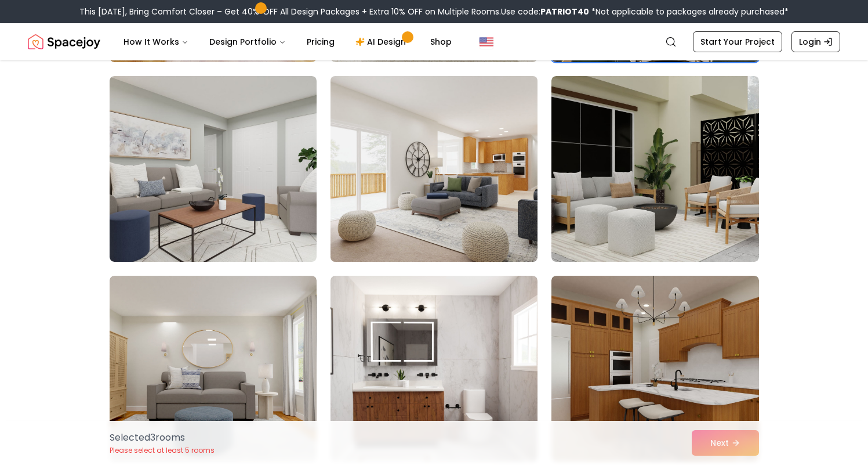 This screenshot has height=465, width=868. What do you see at coordinates (689, 12) in the screenshot?
I see `span: *Not applicable to packages already purchased*` at bounding box center [689, 12].